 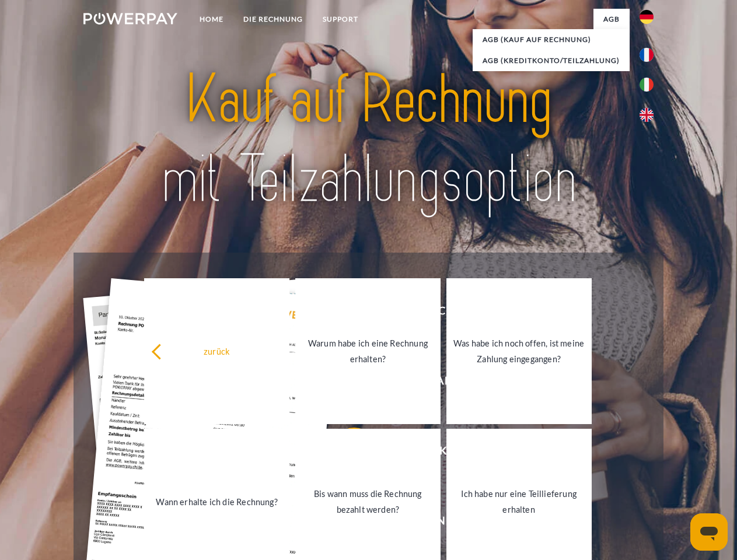 What do you see at coordinates (368, 351) in the screenshot?
I see `div: Warum habe ich eine Rechnung erhalten?` at bounding box center [368, 351].